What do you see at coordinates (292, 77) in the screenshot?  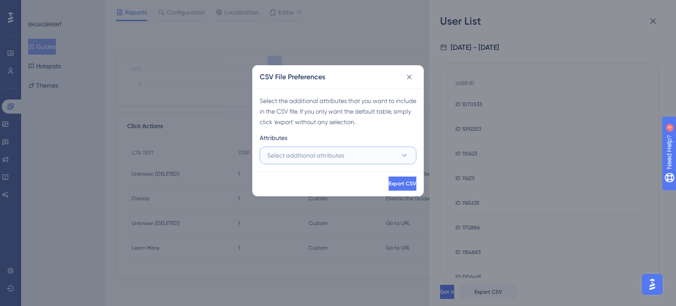 I see `h2: CSV File Preferences` at bounding box center [292, 77].